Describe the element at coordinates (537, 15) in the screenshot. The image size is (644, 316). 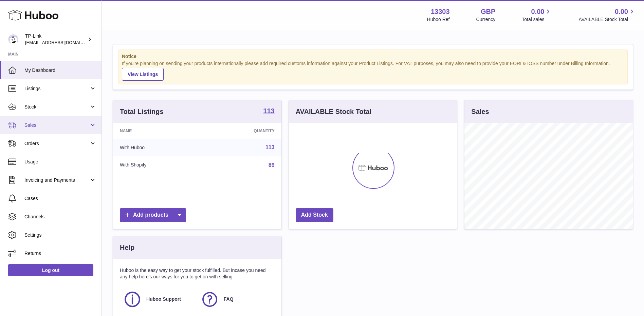
I see `a: 0.00 Total sales` at that location.